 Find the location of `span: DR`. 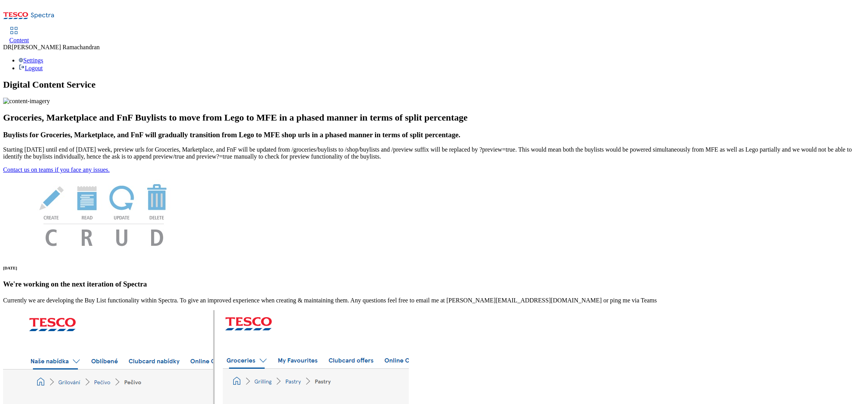

span: DR is located at coordinates (7, 47).